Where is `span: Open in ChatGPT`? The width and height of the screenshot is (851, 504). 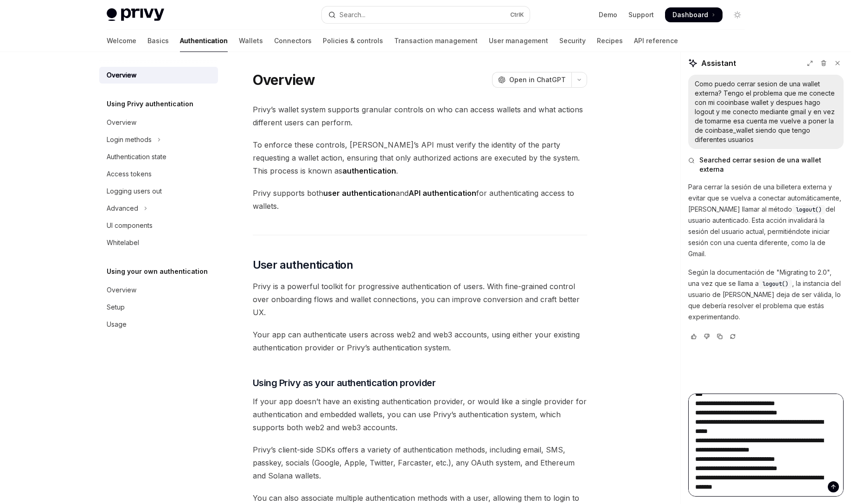
span: Open in ChatGPT is located at coordinates (538, 79).